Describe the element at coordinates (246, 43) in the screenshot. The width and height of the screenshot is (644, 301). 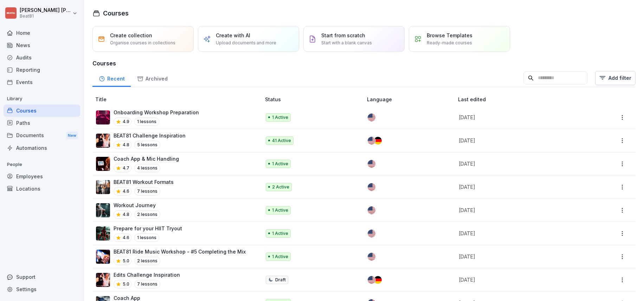
I see `p: Upload documents and more` at that location.